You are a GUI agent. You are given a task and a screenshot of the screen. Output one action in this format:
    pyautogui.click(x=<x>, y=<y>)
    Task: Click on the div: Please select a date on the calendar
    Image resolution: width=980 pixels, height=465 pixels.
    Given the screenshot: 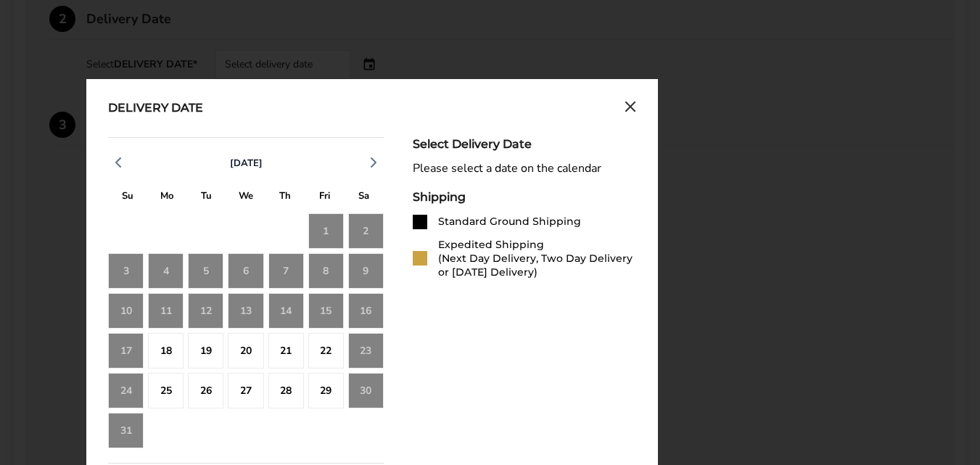 What is the action you would take?
    pyautogui.click(x=525, y=168)
    